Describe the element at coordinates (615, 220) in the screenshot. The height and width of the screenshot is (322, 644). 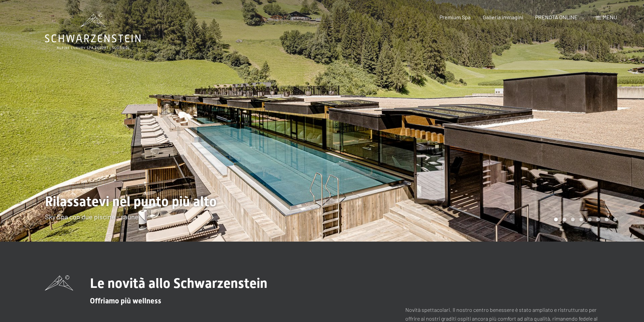
I see `div: Carousel Page 8` at that location.